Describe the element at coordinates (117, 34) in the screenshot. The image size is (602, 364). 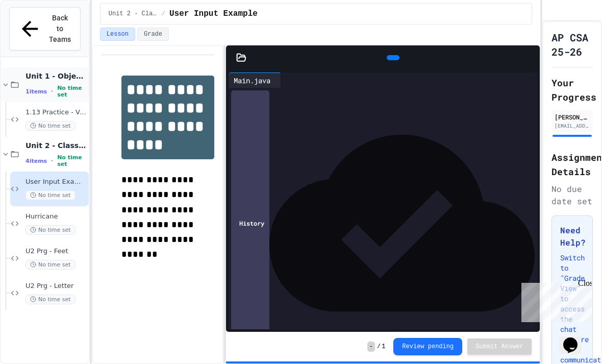
I see `button: Lesson` at that location.